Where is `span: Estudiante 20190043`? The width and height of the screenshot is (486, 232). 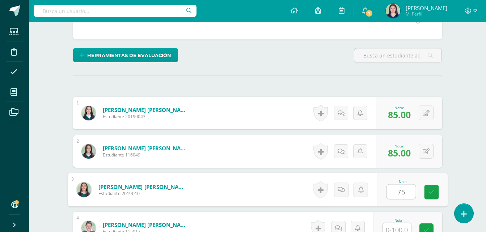 span: Estudiante 20190043 is located at coordinates (146, 117).